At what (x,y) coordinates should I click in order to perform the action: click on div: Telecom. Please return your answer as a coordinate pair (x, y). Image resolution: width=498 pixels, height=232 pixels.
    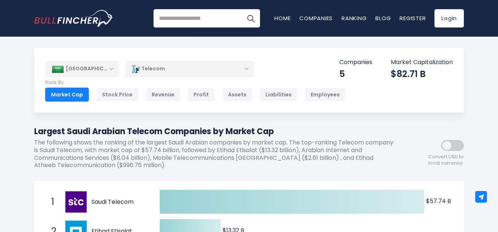
    Looking at the image, I should click on (189, 69).